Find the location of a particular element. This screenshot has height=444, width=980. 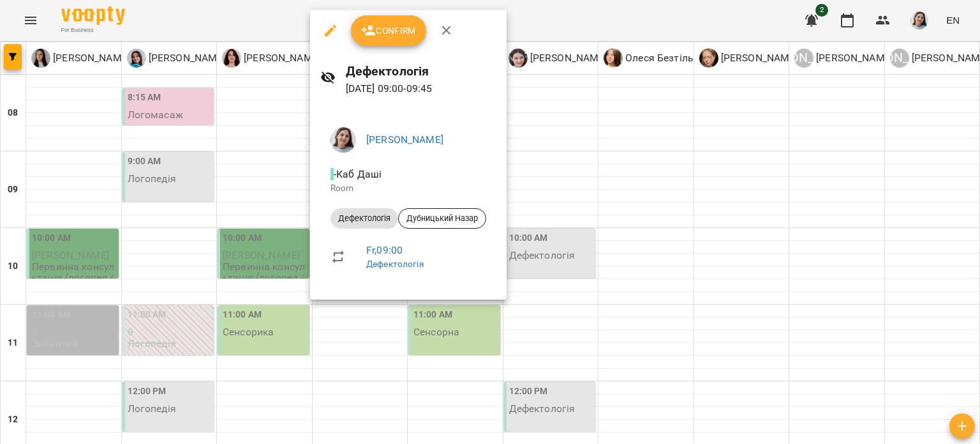

span: Дефектологія is located at coordinates (365, 219).